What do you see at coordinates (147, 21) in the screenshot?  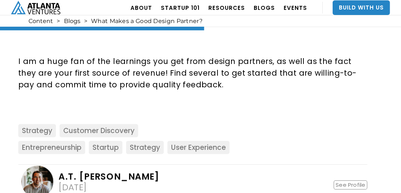 I see `div: What Makes a Good Design Partner?` at bounding box center [147, 21].